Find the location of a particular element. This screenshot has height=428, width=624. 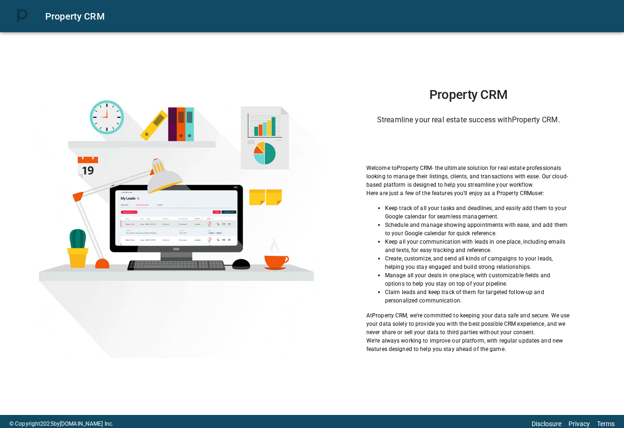

p: Welcome to Property CRM - the ultimate solution for real estate professionals looking to manage t... is located at coordinates (468, 176).